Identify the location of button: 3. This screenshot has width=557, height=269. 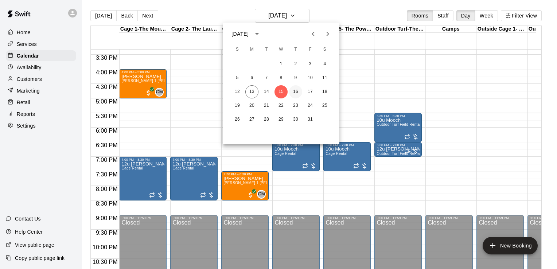
(310, 64).